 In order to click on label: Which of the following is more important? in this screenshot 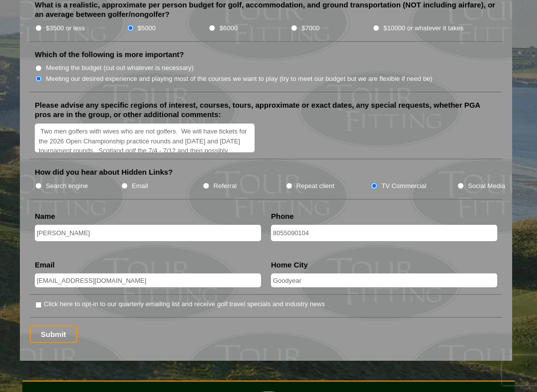, I will do `click(110, 54)`.